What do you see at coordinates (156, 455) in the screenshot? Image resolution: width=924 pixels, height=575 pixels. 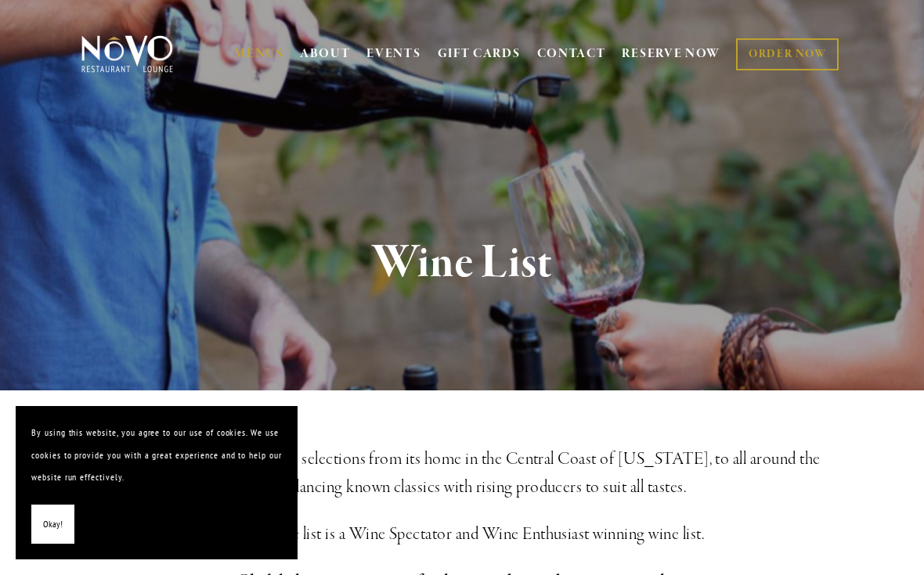 I see `p: By using this website, you agree to our use of cookies. We use cookies to provide you with a grea...` at bounding box center [156, 455].